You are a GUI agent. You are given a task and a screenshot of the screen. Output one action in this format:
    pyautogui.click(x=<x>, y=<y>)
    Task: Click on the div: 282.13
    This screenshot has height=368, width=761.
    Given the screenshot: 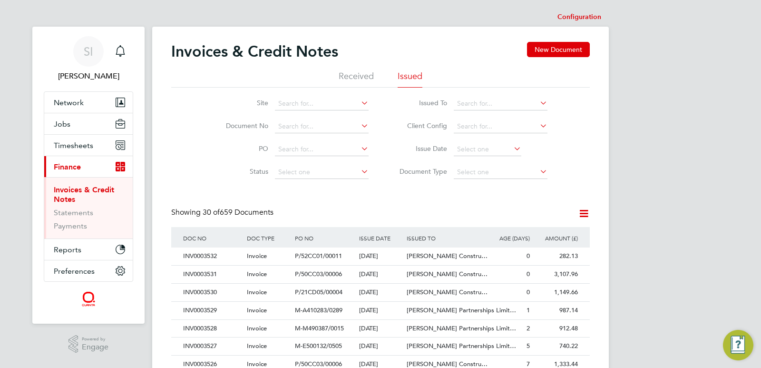 What is the action you would take?
    pyautogui.click(x=556, y=256)
    